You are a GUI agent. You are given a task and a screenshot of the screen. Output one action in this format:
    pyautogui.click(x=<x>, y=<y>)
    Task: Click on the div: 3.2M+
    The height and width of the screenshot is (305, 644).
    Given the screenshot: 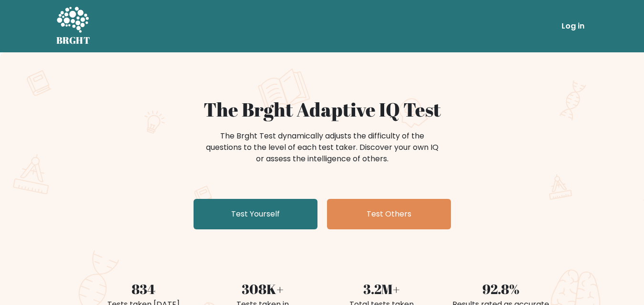 What is the action you would take?
    pyautogui.click(x=382, y=289)
    